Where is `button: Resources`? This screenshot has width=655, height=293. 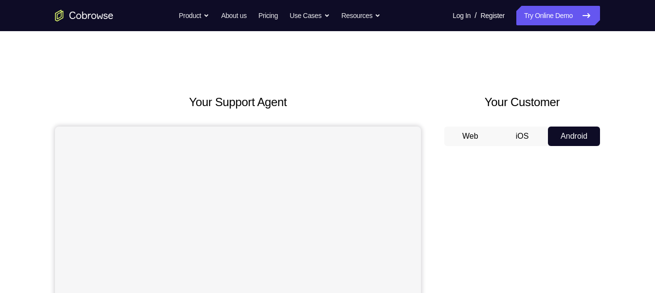 button: Resources is located at coordinates (361, 16).